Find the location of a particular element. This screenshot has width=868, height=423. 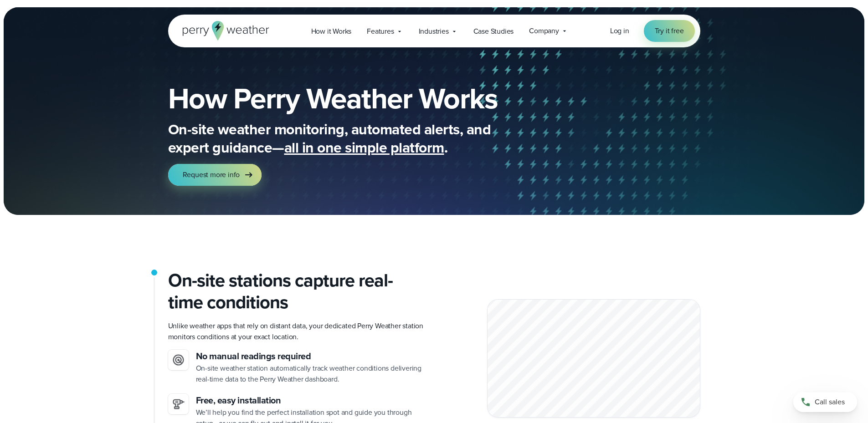

h3: No manual readings required is located at coordinates (311, 356).